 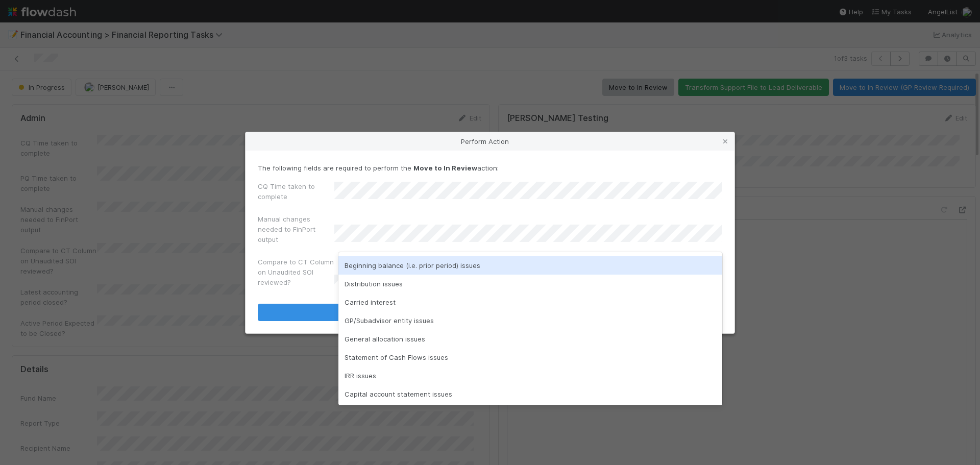 What do you see at coordinates (530, 339) in the screenshot?
I see `div: General allocation issues` at bounding box center [530, 339].